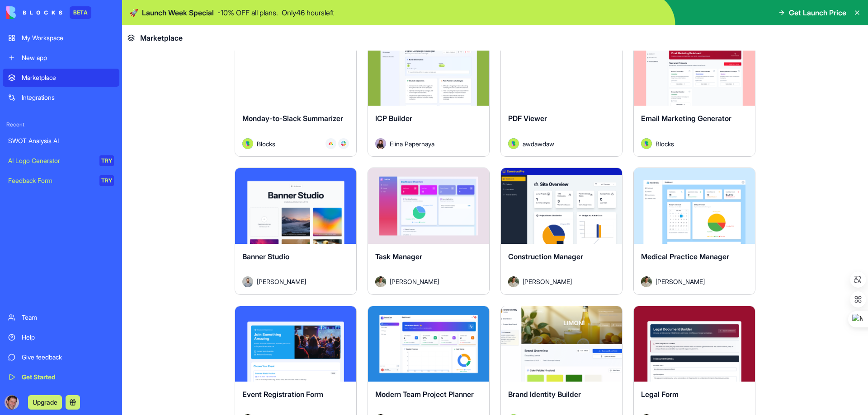 The height and width of the screenshot is (415, 868). Describe the element at coordinates (51, 181) in the screenshot. I see `div: Feedback Form` at that location.